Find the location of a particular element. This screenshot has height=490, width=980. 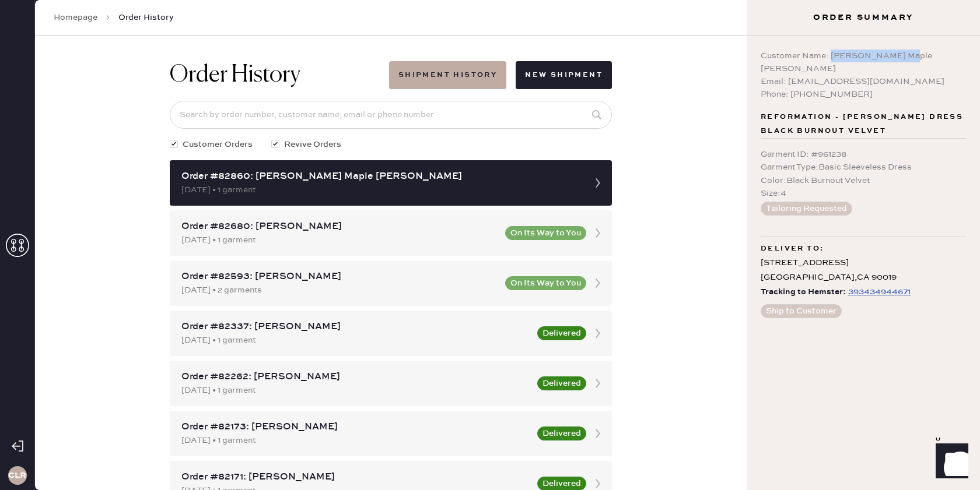

div: Color : Black Burnout Velvet is located at coordinates (863, 181).